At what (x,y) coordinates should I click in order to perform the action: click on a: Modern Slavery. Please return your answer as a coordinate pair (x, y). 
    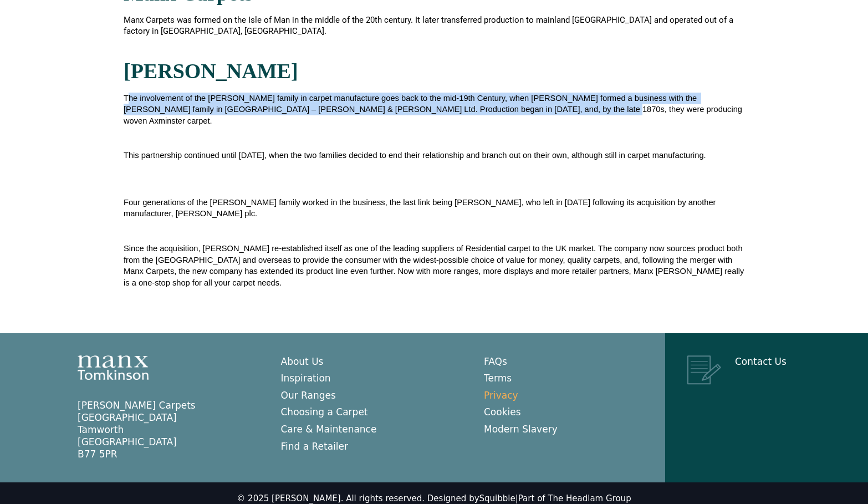
    Looking at the image, I should click on (520, 429).